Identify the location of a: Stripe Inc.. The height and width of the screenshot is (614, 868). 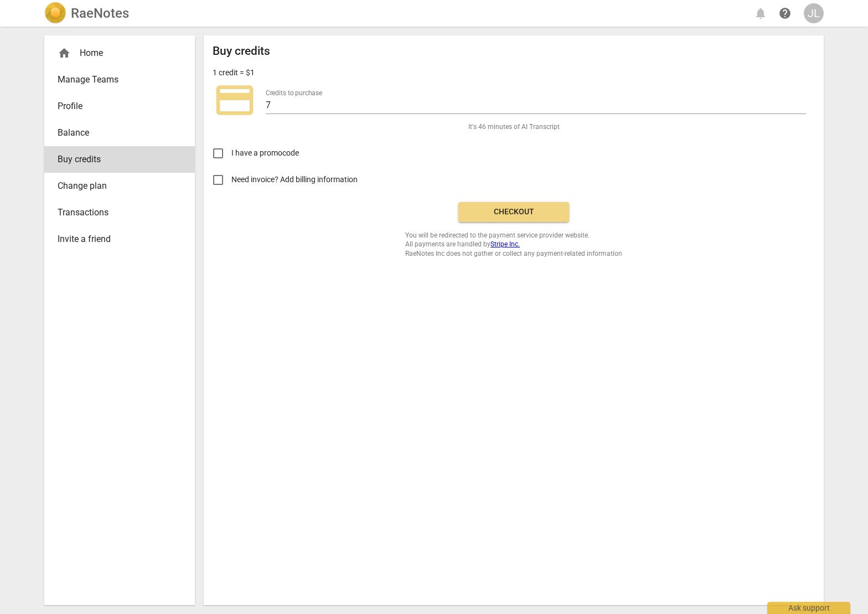
(504, 244).